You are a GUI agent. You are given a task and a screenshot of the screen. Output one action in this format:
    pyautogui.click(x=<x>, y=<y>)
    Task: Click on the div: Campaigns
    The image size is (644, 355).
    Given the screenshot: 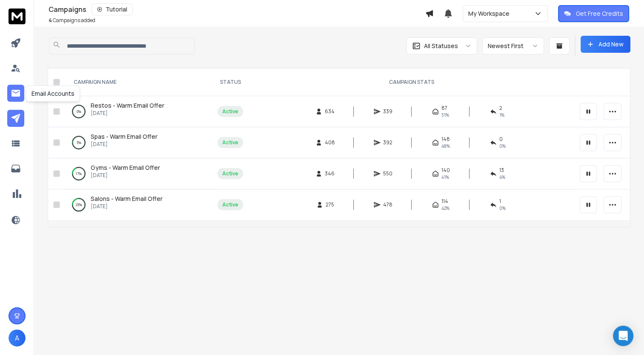 What is the action you would take?
    pyautogui.click(x=237, y=10)
    